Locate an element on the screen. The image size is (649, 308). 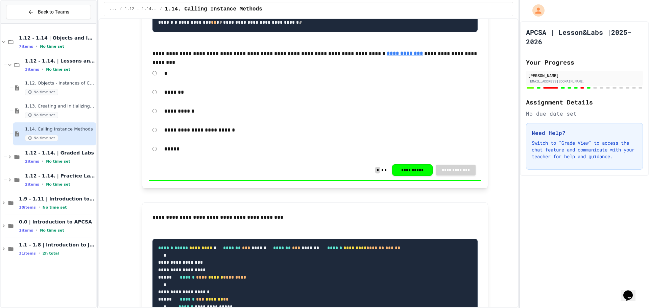
span: 1.1 - 1.8 | Introduction to Java is located at coordinates (57, 245).